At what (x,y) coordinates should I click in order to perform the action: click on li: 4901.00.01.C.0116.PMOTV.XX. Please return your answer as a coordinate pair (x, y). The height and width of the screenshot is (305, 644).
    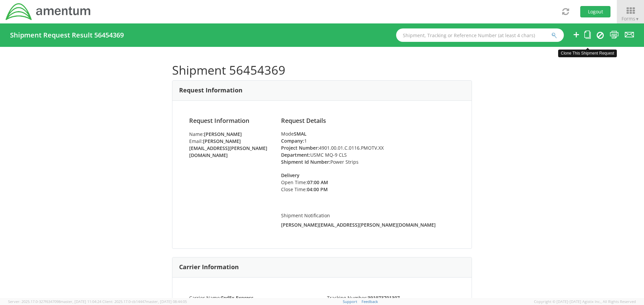
    Looking at the image, I should click on (368, 148).